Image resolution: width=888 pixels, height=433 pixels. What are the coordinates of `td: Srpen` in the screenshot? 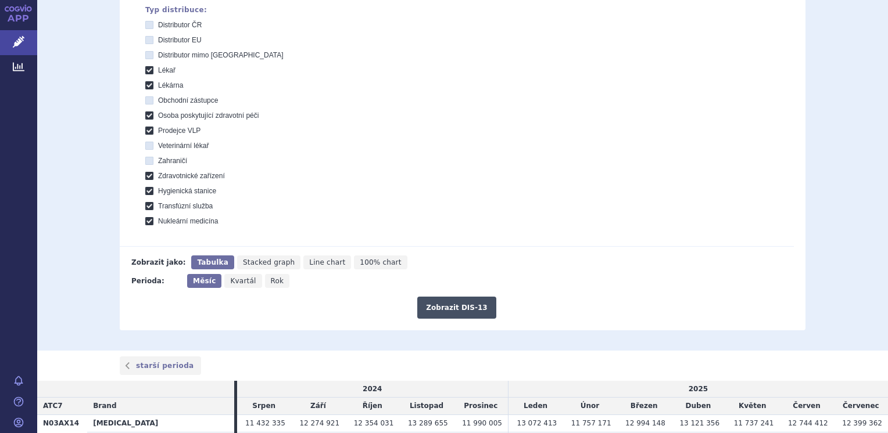 It's located at (264, 407).